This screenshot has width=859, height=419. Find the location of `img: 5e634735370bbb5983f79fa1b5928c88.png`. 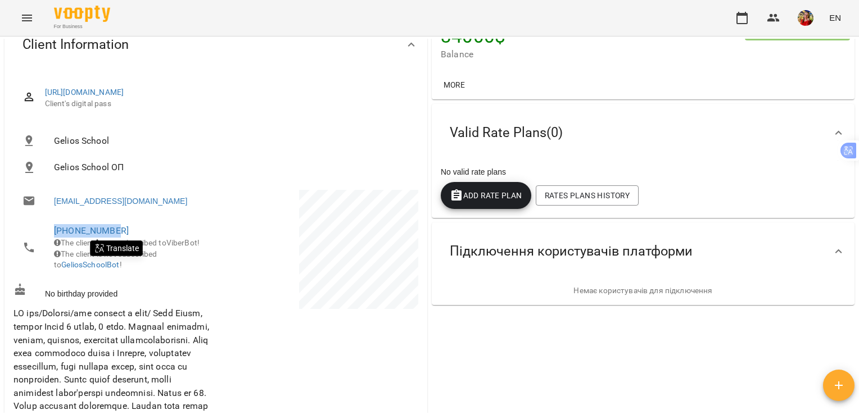

img: 5e634735370bbb5983f79fa1b5928c88.png is located at coordinates (806, 18).